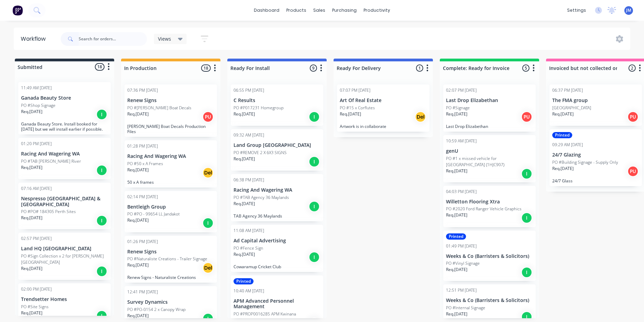  Describe the element at coordinates (458, 108) in the screenshot. I see `p: PO #Signage` at that location.